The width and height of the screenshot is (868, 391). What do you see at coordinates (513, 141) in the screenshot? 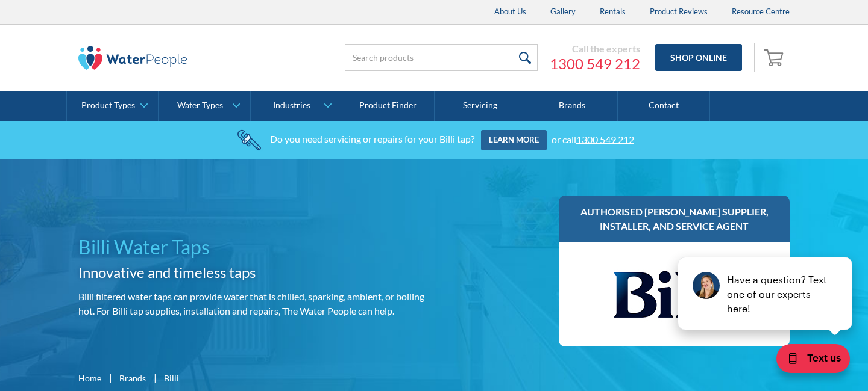
I see `a: Learn more` at bounding box center [513, 141].